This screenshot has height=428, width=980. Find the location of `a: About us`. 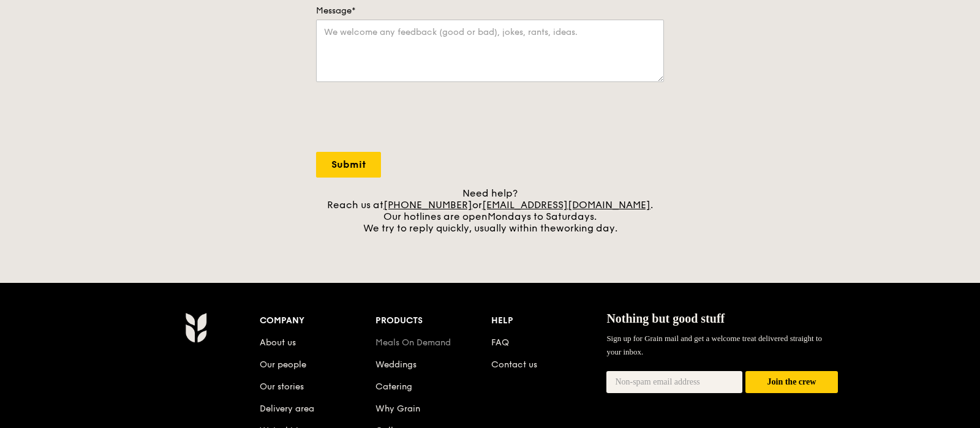

a: About us is located at coordinates (277, 342).